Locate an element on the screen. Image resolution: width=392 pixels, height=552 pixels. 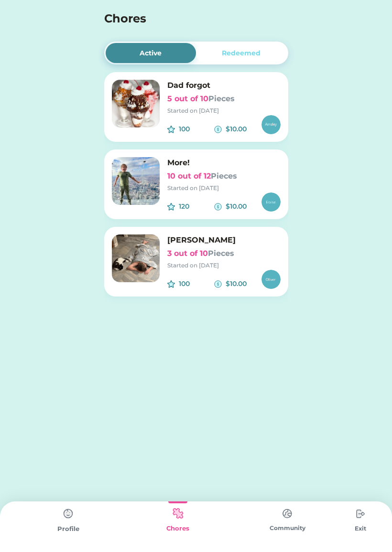
div: Exit is located at coordinates (360, 529).